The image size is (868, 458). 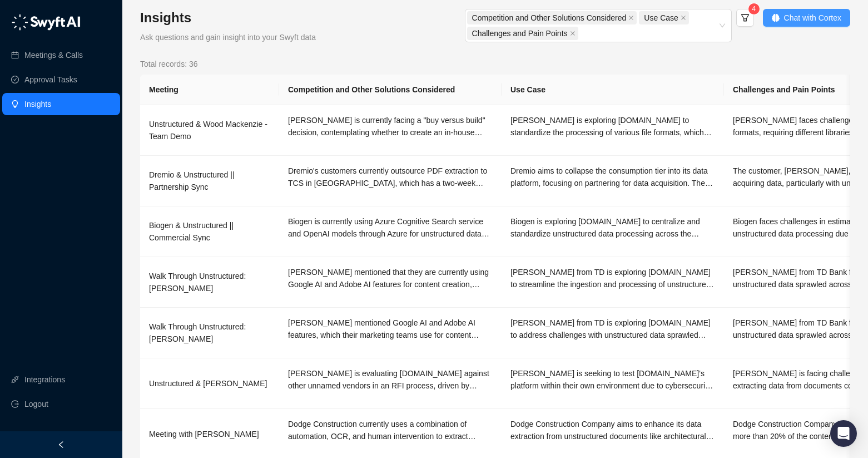 I want to click on span: Chat with Cortex, so click(x=813, y=18).